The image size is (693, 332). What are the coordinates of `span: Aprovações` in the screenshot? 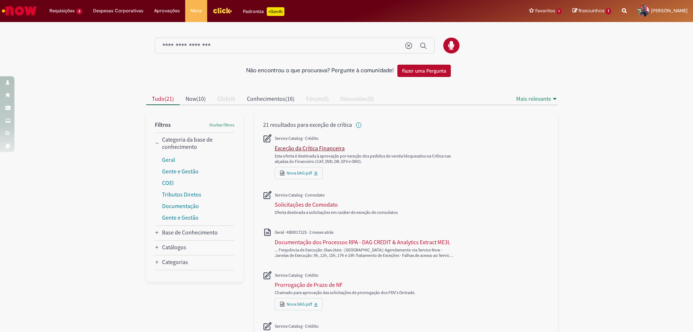 It's located at (167, 11).